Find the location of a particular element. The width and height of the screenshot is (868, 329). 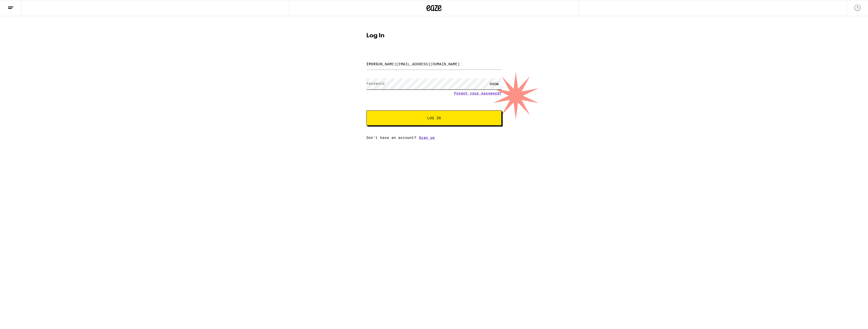

input: Email is located at coordinates (434, 64).